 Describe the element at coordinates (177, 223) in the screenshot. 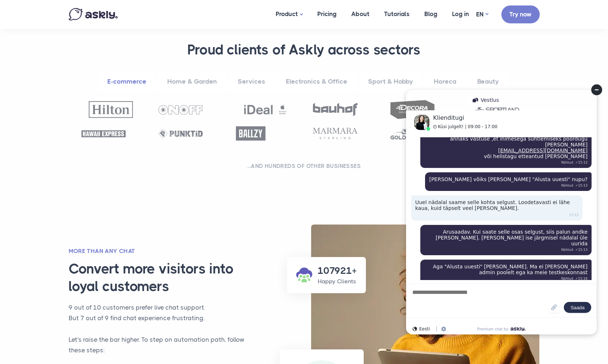

I see `span: Saada` at that location.